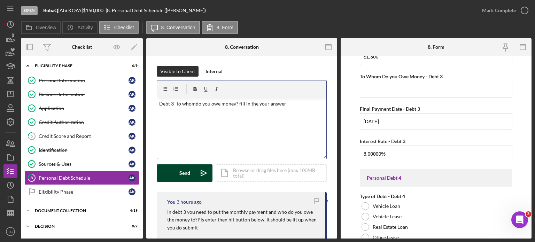 This screenshot has height=242, width=535. Describe the element at coordinates (383, 141) in the screenshot. I see `label: Interest Rate - Debt 3` at that location.